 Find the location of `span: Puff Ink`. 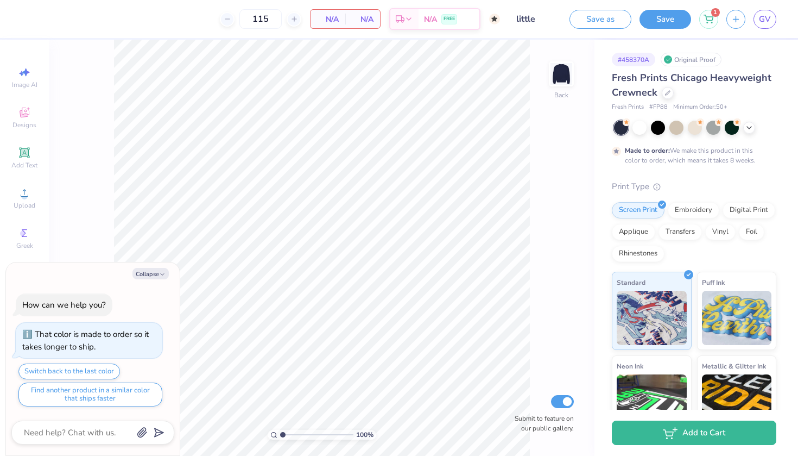

span: Puff Ink is located at coordinates (714, 282).